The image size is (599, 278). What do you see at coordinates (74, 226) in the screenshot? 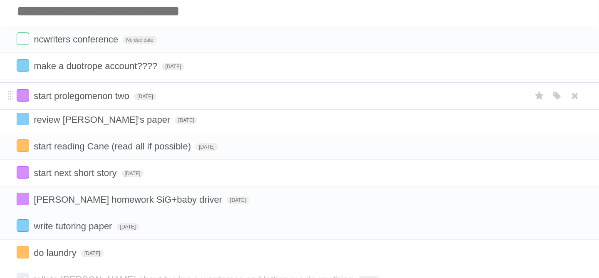
I see `span: write tutoring paper` at bounding box center [74, 226].